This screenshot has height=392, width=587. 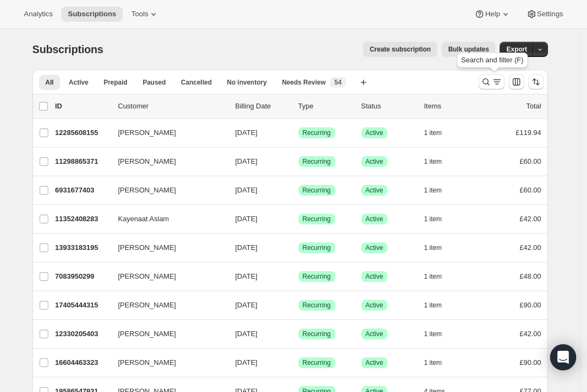 I want to click on div: Open Intercom Messenger, so click(x=563, y=358).